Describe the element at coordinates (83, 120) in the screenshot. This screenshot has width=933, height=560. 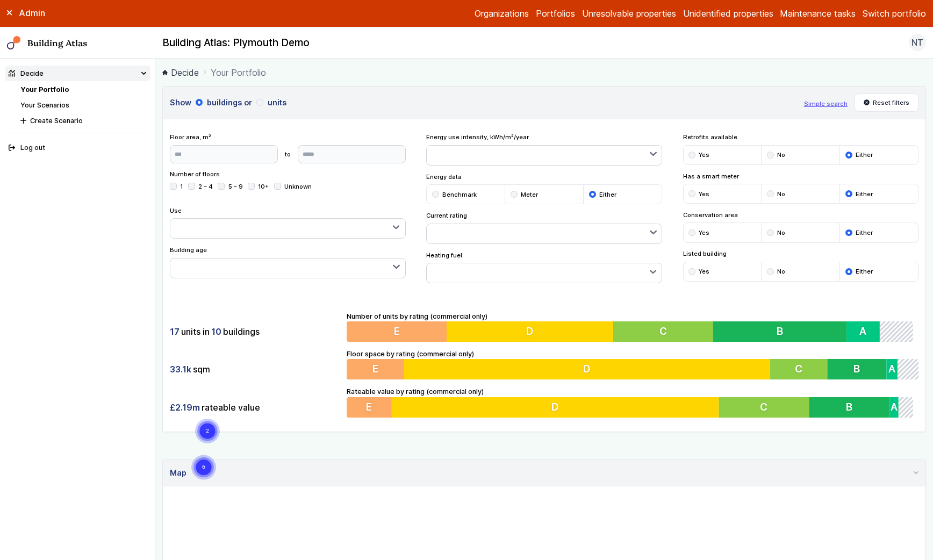
I see `button: Create Scenario` at that location.